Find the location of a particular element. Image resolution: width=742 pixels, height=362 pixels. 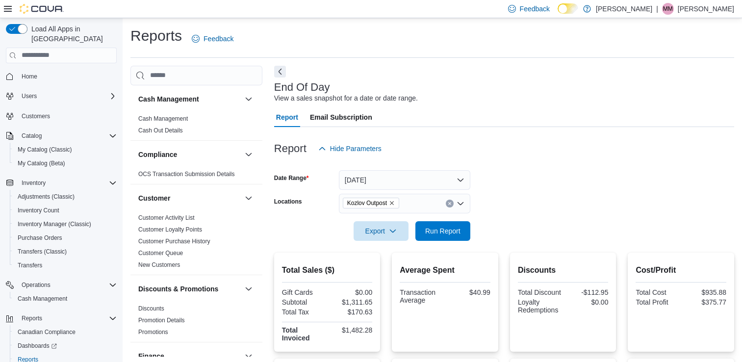

span: Inventory Count is located at coordinates (65, 210).